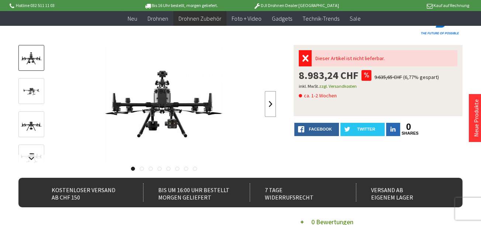 The image size is (481, 225). Describe the element at coordinates (318, 96) in the screenshot. I see `span: ca. 1-2 Wochen` at that location.